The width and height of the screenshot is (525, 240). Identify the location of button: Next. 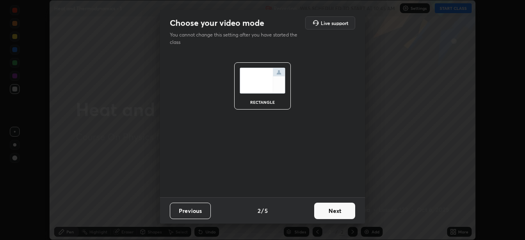
(335, 211).